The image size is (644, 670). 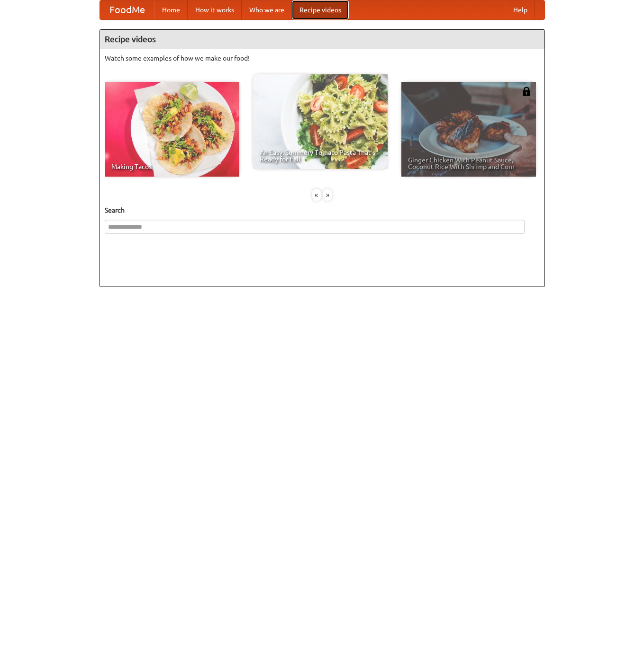 I want to click on a: Home, so click(x=171, y=10).